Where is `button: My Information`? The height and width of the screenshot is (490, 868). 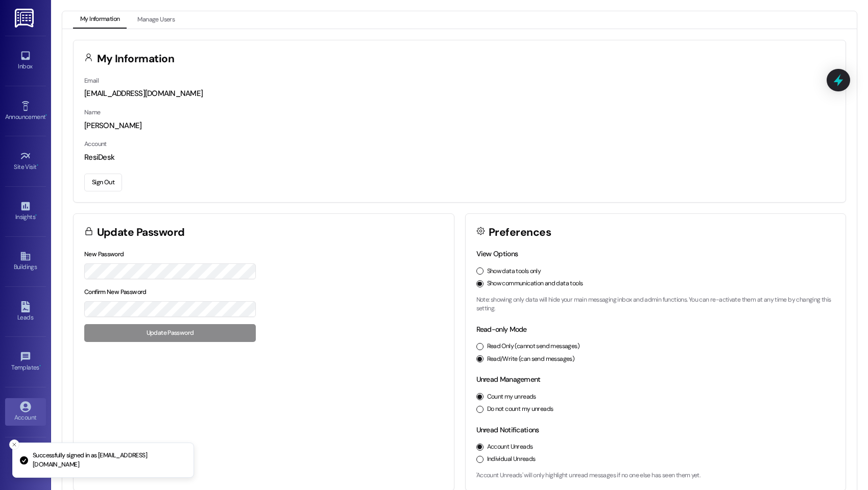 button: My Information is located at coordinates (100, 20).